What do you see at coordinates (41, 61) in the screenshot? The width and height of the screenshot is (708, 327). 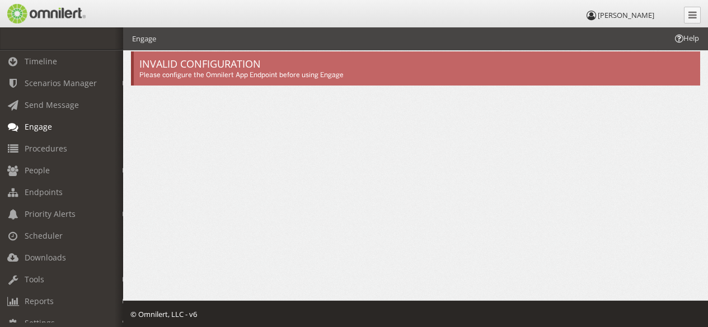 I see `span: Timeline` at bounding box center [41, 61].